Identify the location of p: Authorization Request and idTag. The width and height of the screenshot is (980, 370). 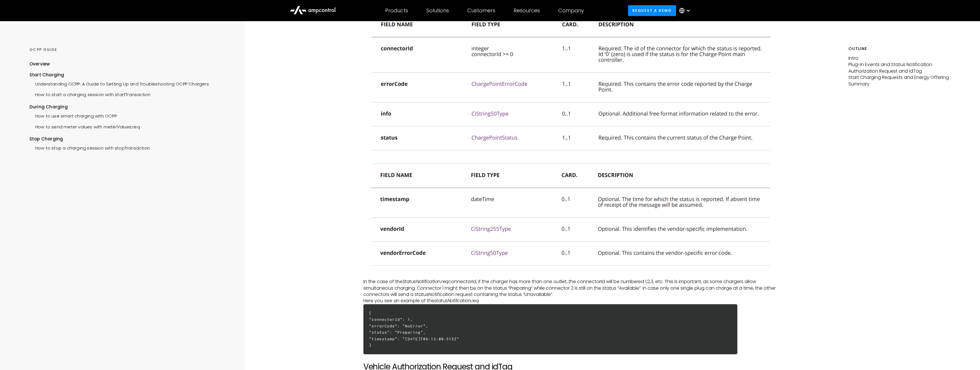
(900, 71).